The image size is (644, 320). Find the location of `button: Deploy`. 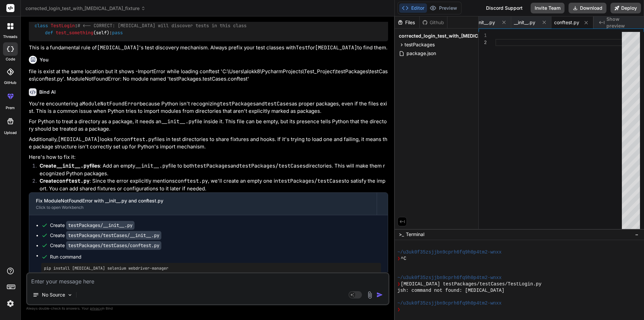

button: Deploy is located at coordinates (625, 8).